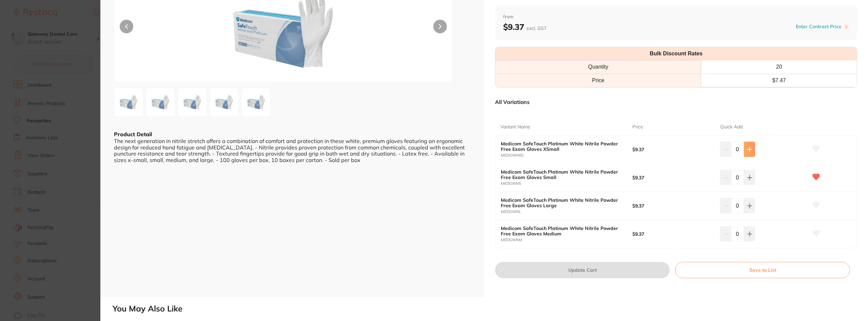 The width and height of the screenshot is (868, 321). I want to click on p: All Variations, so click(513, 102).